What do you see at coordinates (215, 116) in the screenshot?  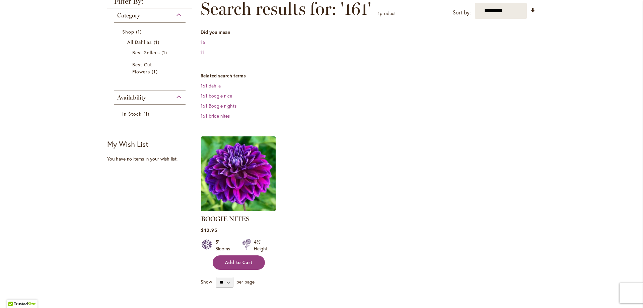 I see `a: 161 bride nites` at bounding box center [215, 116].